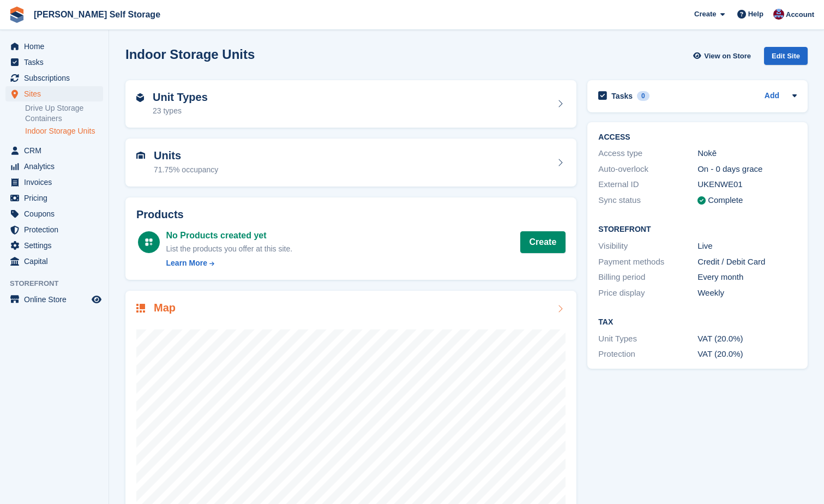  What do you see at coordinates (56, 94) in the screenshot?
I see `span: Sites` at bounding box center [56, 94].